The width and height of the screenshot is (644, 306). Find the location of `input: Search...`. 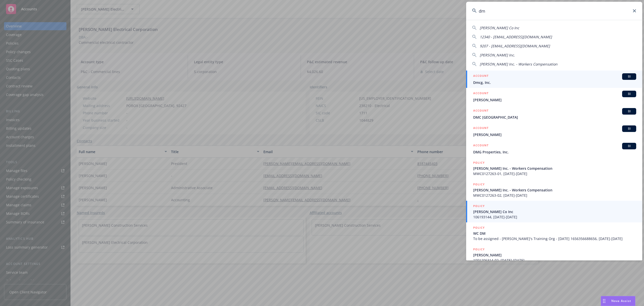

input: Search... is located at coordinates (554, 11).